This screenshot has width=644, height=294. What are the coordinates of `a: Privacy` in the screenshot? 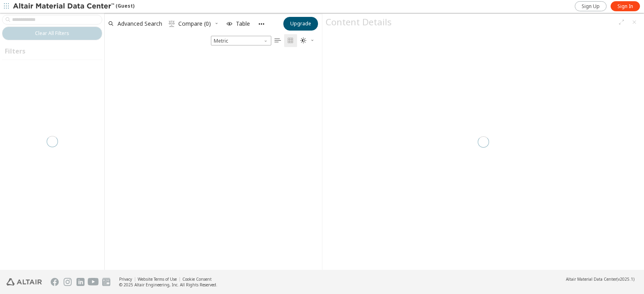 It's located at (126, 279).